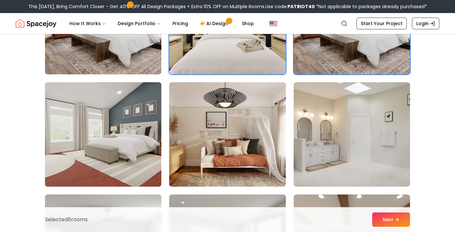 Image resolution: width=455 pixels, height=232 pixels. Describe the element at coordinates (162, 23) in the screenshot. I see `nav: Main` at that location.